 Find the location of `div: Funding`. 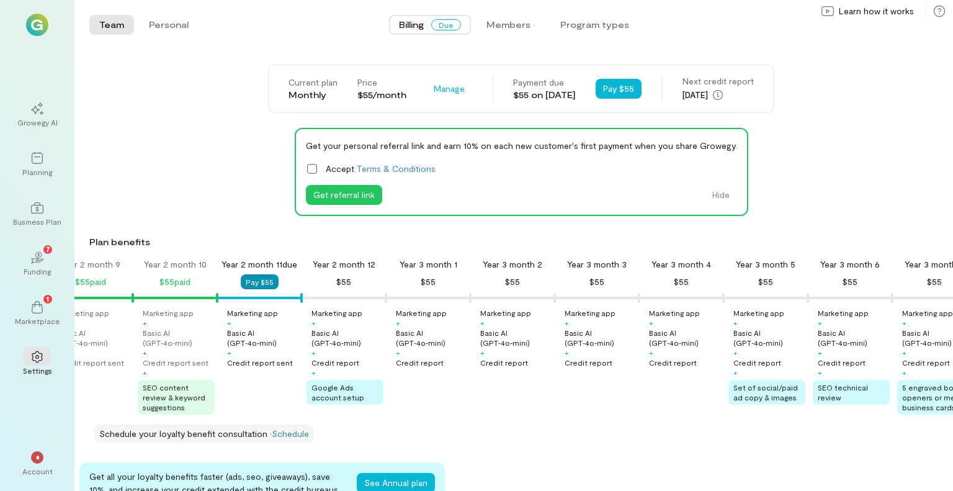

div: Funding is located at coordinates (37, 271).